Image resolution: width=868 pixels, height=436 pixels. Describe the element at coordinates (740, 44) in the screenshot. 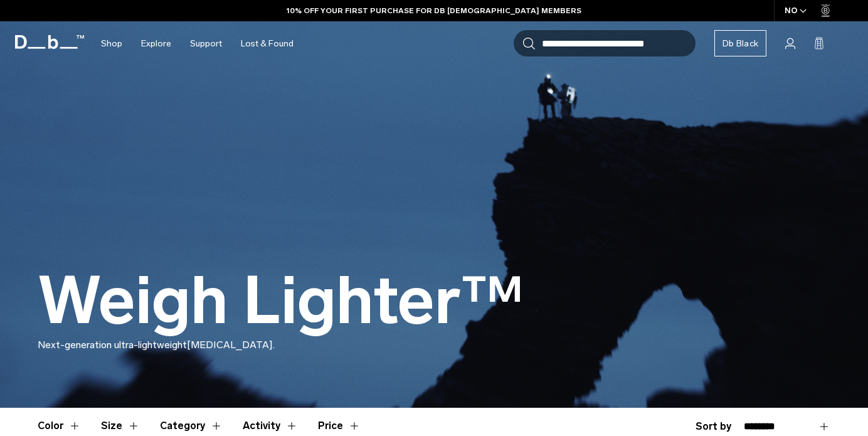

I see `a: Db Black` at that location.